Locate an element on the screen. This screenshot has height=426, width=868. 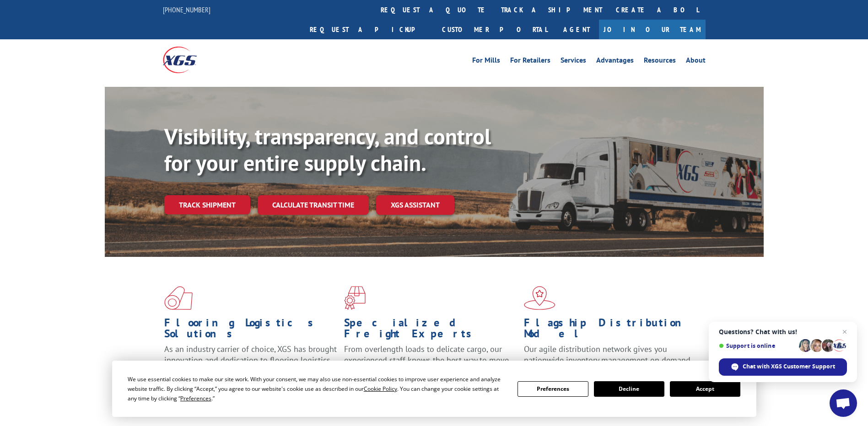
img: xgs-icon-focused-on-flooring-red is located at coordinates (355, 298).